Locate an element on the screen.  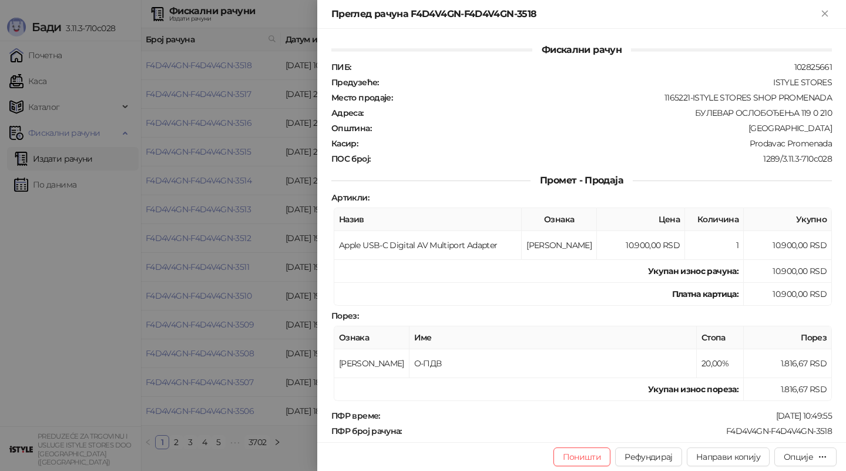
button: Опције is located at coordinates (806, 457).